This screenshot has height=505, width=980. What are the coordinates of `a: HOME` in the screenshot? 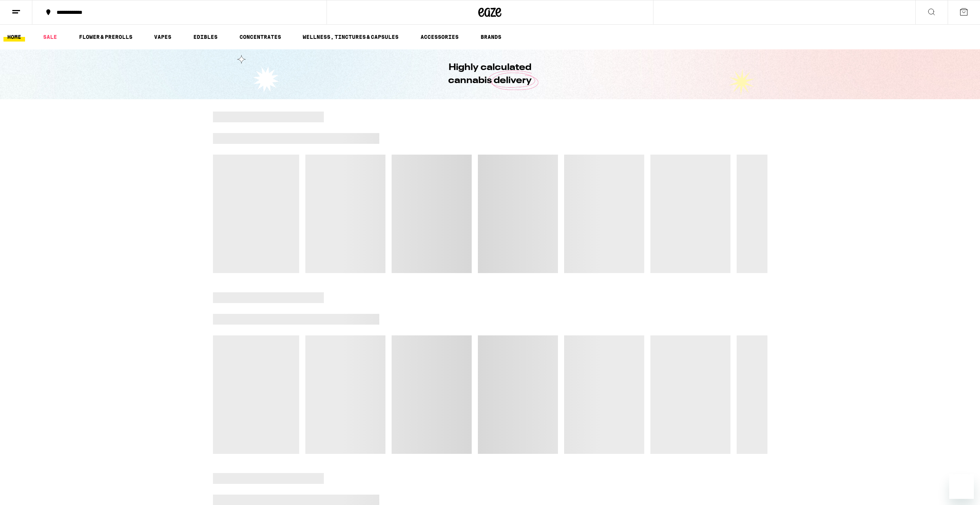 It's located at (14, 37).